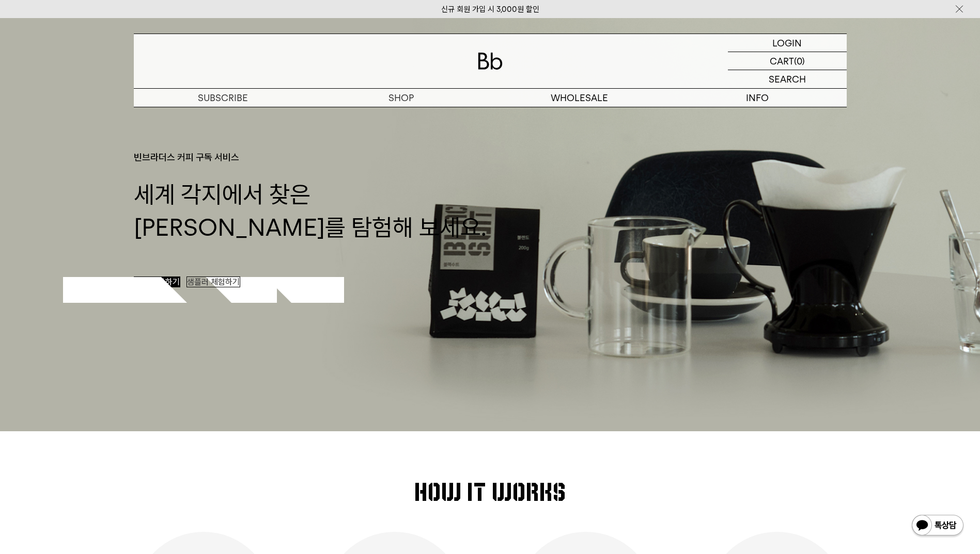 The width and height of the screenshot is (980, 554). I want to click on a: 신규 회원 가입 시 3,000원 할인, so click(490, 9).